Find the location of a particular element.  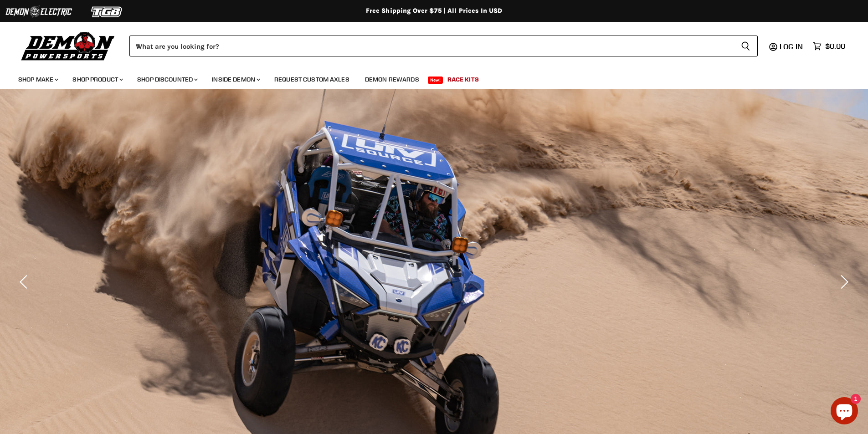

a: Shop Discounted is located at coordinates (167, 79).